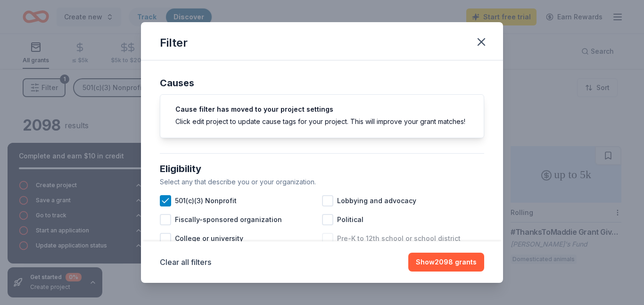  Describe the element at coordinates (185, 262) in the screenshot. I see `button: Clear all filters` at that location.